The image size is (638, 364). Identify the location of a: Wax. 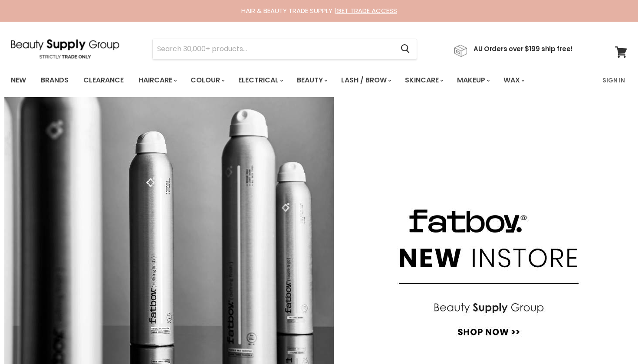
(513, 81).